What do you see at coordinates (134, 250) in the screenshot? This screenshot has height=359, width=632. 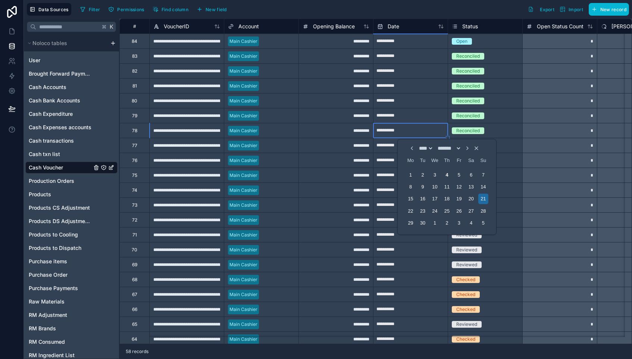 I see `div: 70` at bounding box center [134, 250].